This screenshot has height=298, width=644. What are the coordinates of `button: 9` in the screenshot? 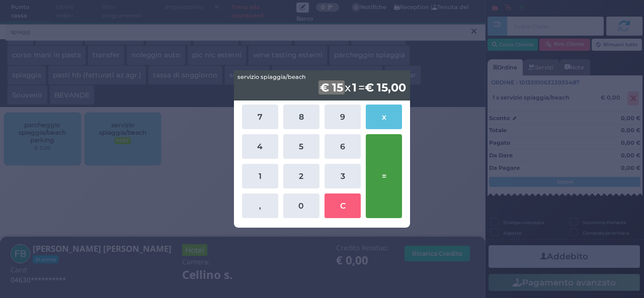 It's located at (343, 117).